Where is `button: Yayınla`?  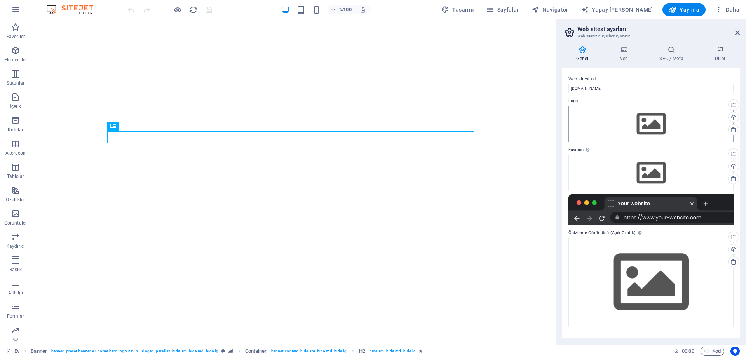
button: Yayınla is located at coordinates (684, 10).